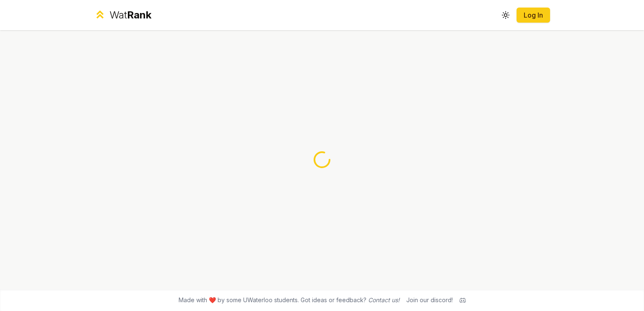 This screenshot has width=644, height=311. What do you see at coordinates (289, 300) in the screenshot?
I see `span: Made with ❤️ by some UWaterloo students. Got ideas or feedback?` at bounding box center [289, 300].